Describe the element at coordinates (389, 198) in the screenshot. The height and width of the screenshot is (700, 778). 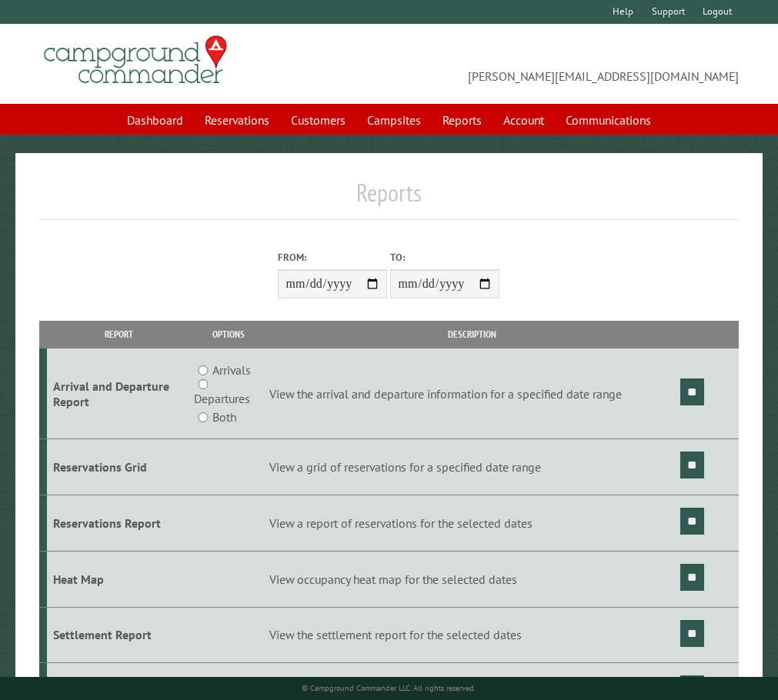
I see `h1: Reports` at that location.